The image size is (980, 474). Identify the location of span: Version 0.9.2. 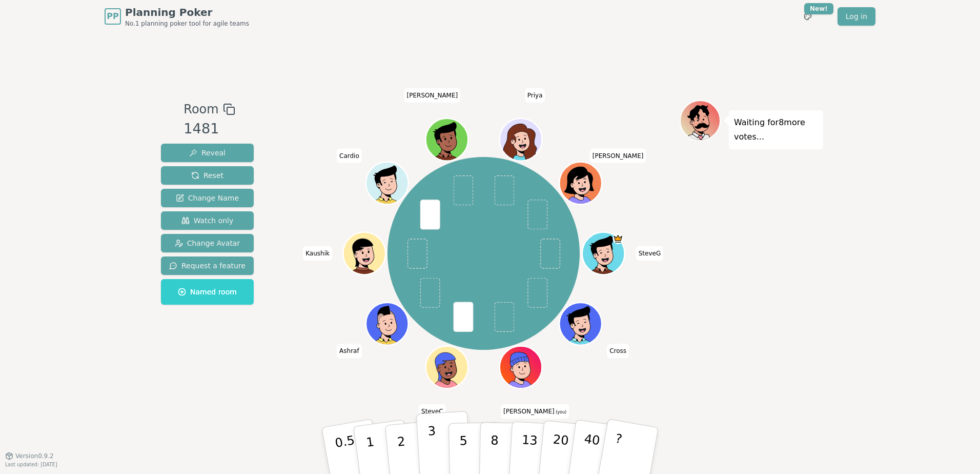
(34, 456).